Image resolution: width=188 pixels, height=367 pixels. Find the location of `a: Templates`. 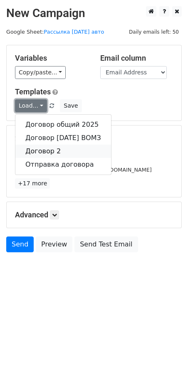

a: Templates is located at coordinates (33, 91).